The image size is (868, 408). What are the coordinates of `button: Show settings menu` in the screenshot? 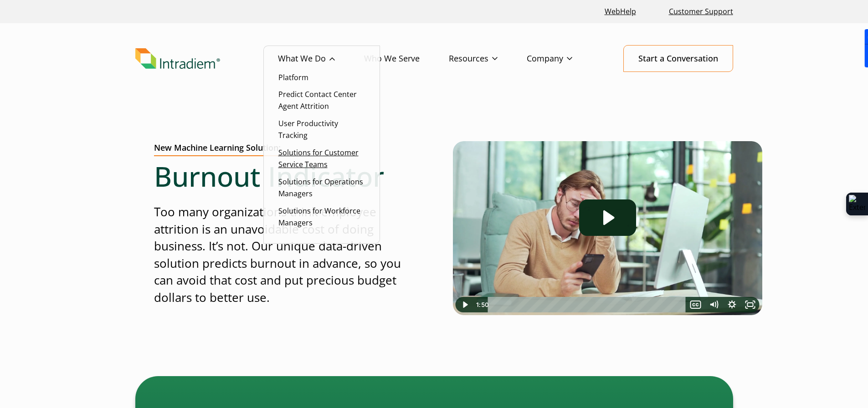 It's located at (732, 305).